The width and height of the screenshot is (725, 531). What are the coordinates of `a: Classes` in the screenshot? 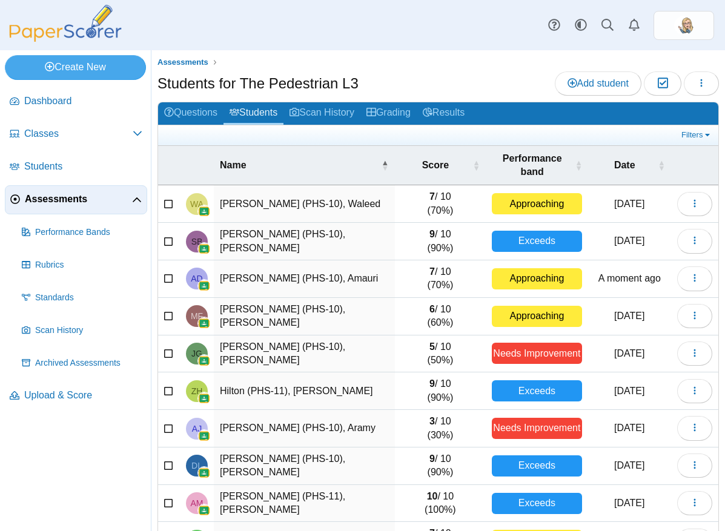 It's located at (76, 134).